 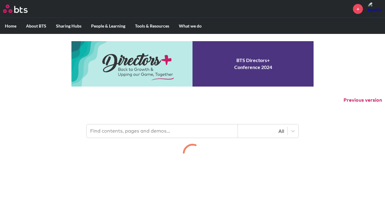 I want to click on label: Tools & Resources, so click(x=152, y=26).